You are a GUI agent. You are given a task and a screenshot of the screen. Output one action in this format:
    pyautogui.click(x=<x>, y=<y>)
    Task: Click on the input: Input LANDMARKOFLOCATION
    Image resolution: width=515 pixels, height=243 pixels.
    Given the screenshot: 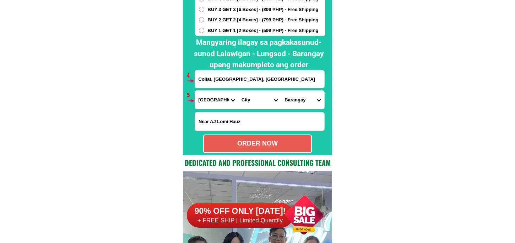 What is the action you would take?
    pyautogui.click(x=260, y=121)
    